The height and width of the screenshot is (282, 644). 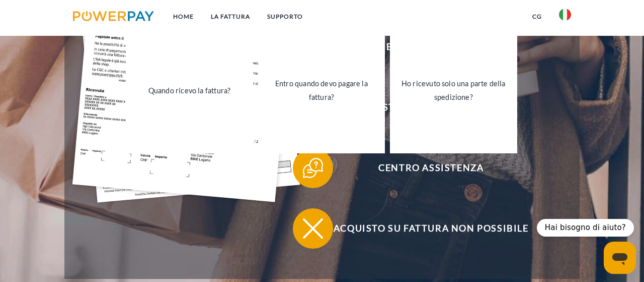 I want to click on img: qb_close.svg, so click(x=313, y=228).